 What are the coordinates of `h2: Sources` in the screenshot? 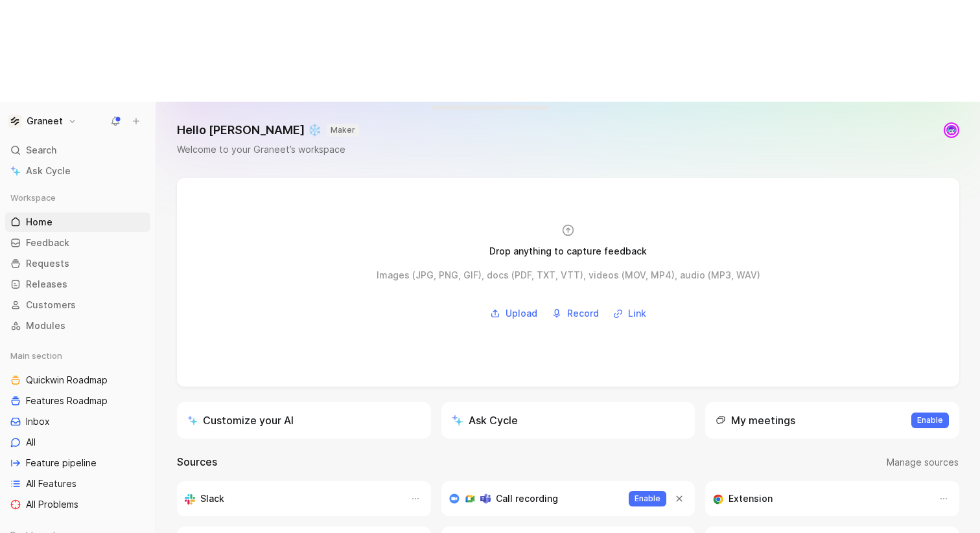 It's located at (197, 462).